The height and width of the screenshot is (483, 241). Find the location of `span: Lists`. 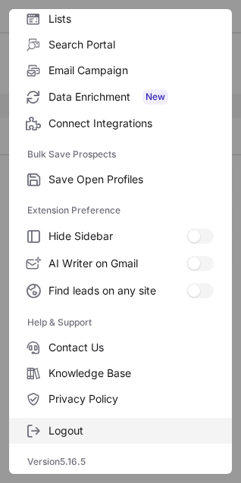

span: Lists is located at coordinates (131, 19).